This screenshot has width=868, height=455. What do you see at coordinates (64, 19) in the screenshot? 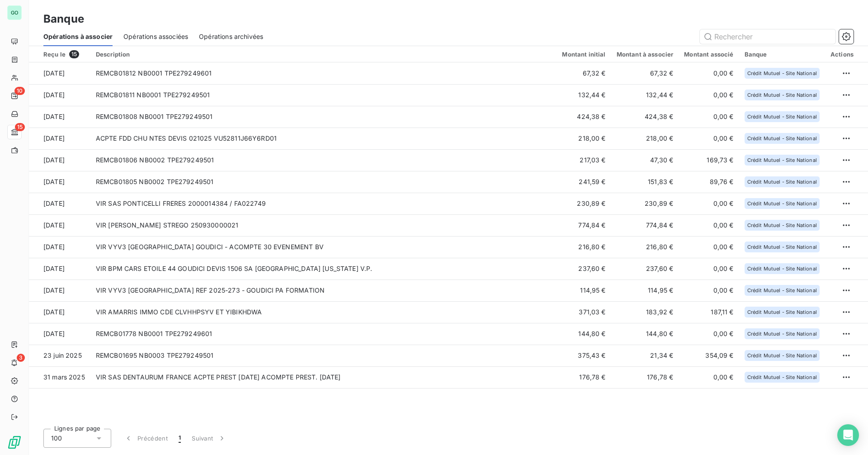
I see `h3: Banque` at bounding box center [64, 19].